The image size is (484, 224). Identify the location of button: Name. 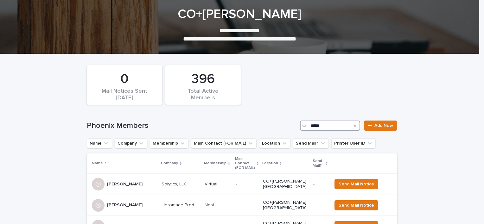
(100, 144).